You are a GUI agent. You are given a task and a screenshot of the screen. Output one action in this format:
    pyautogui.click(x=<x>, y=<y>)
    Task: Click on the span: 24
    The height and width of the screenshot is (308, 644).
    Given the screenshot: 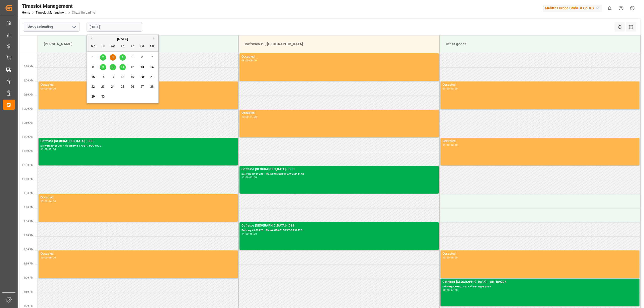 What is the action you would take?
    pyautogui.click(x=112, y=87)
    